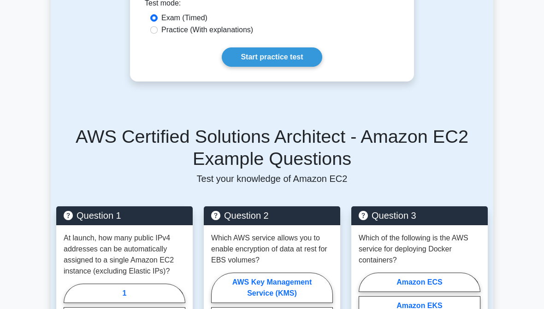 The height and width of the screenshot is (309, 544). What do you see at coordinates (272, 216) in the screenshot?
I see `h5: Question 2` at bounding box center [272, 216].